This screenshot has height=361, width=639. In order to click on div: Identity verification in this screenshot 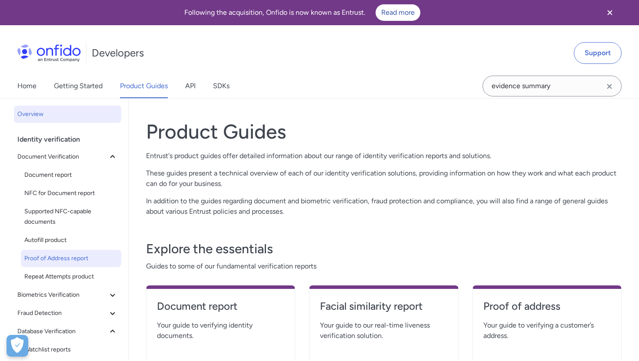, I will do `click(71, 140)`.